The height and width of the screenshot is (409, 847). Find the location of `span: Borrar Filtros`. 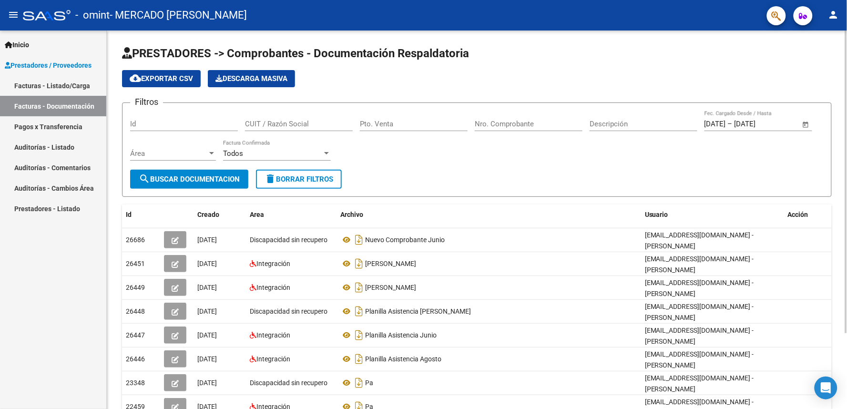

span: Borrar Filtros is located at coordinates (299, 179).